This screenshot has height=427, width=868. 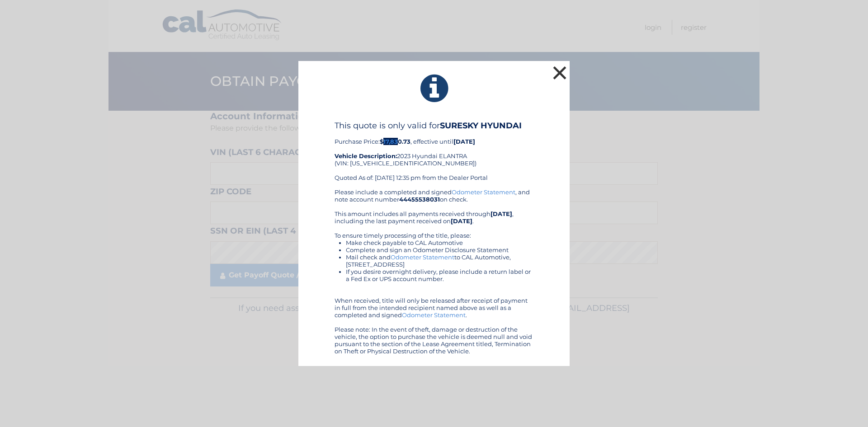 What do you see at coordinates (481, 126) in the screenshot?
I see `b: SURESKY HYUNDAI` at bounding box center [481, 126].